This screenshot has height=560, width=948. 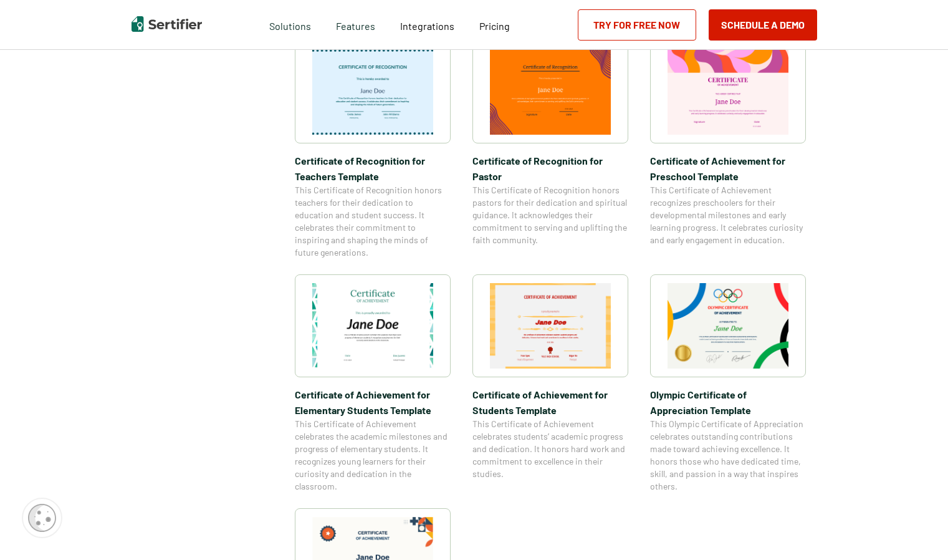 I want to click on span: Certificate of Recognition for Teachers Template, so click(x=373, y=168).